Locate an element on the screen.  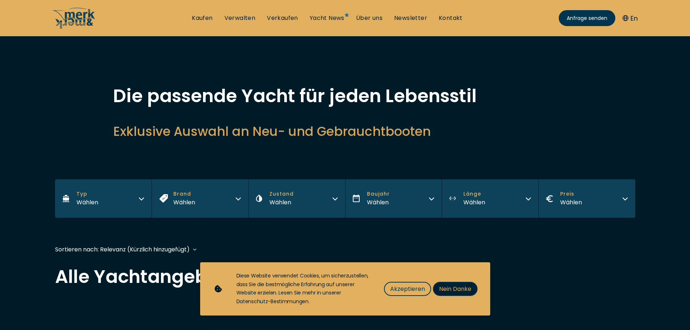
a: Newsletter is located at coordinates (410, 18).